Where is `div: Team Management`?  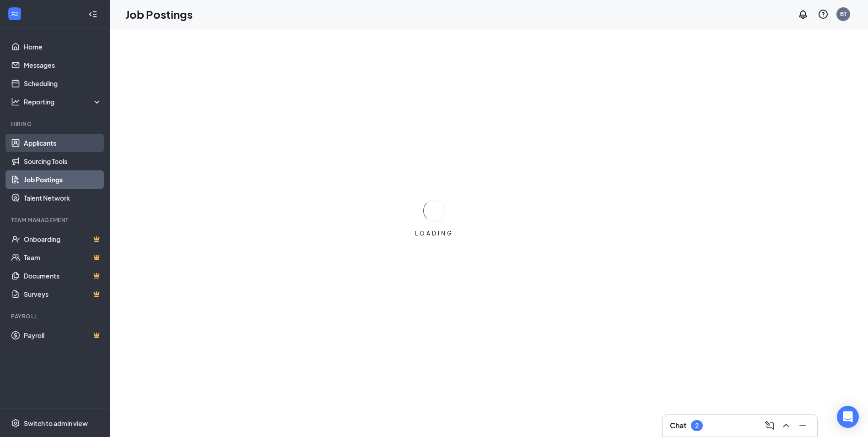
div: Team Management is located at coordinates (55, 219).